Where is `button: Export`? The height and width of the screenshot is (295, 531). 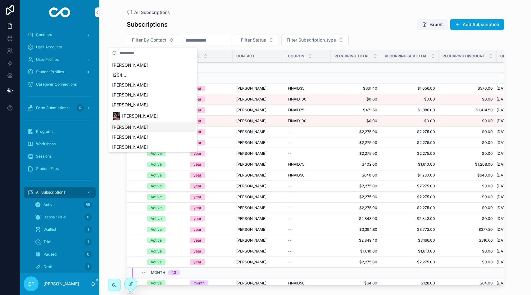
button: Export is located at coordinates (432, 25).